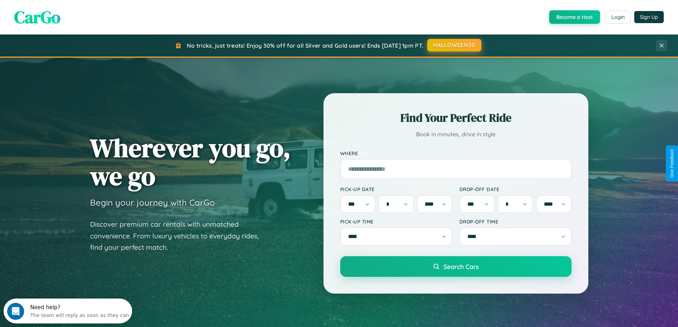  I want to click on span: Search Cars, so click(461, 267).